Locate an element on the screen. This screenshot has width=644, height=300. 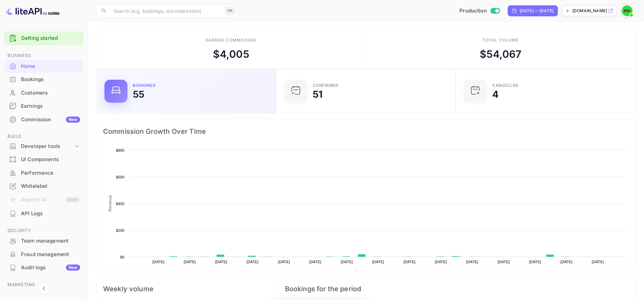
a: API Logs is located at coordinates (44, 213).